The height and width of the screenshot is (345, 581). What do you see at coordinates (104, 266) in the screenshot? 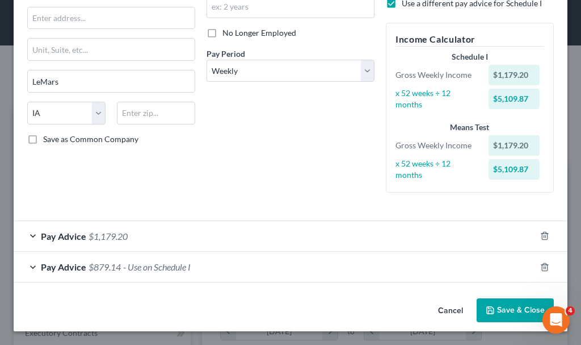
I see `span: $879.14` at bounding box center [104, 266].